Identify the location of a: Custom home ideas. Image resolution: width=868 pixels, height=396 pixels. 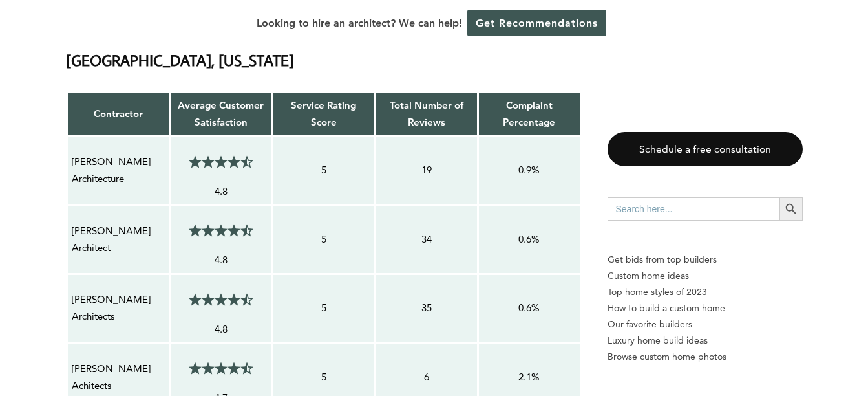
(705, 275).